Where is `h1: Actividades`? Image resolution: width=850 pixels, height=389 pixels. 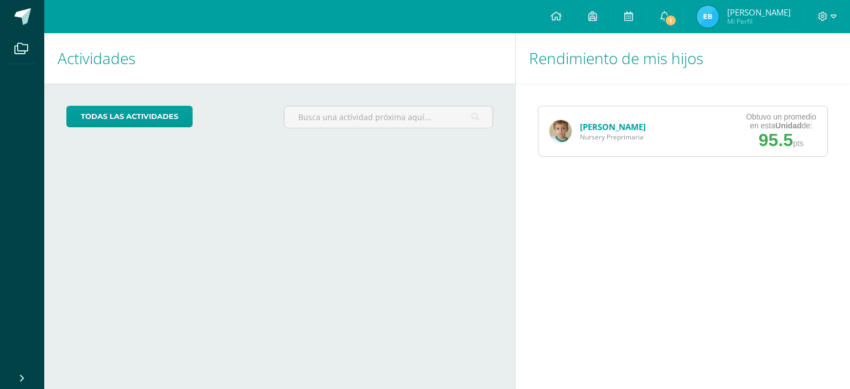 h1: Actividades is located at coordinates (279, 58).